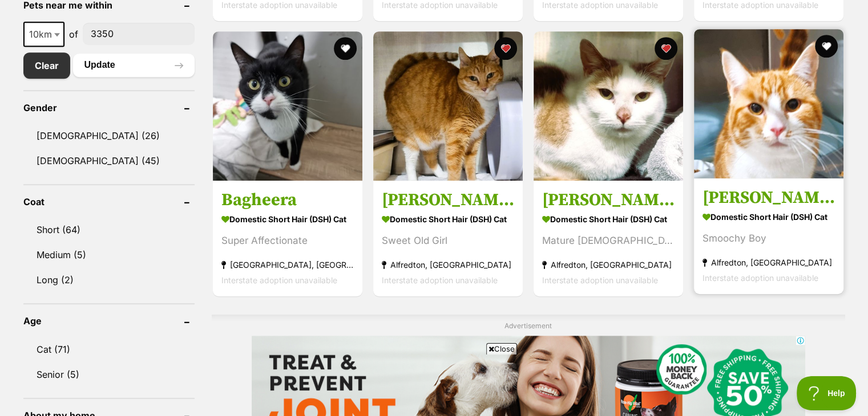 Image resolution: width=868 pixels, height=416 pixels. What do you see at coordinates (769, 104) in the screenshot?
I see `img: Curtis - Domestic Short Hair (DSH) Cat` at bounding box center [769, 104].